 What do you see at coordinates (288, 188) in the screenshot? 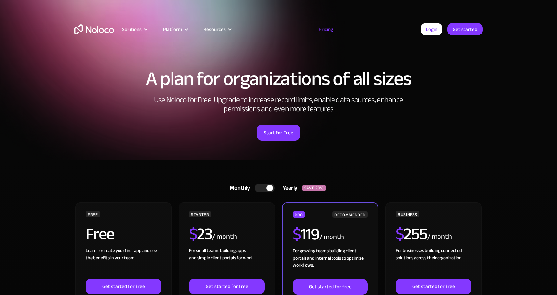
I see `div: Yearly` at bounding box center [288, 188].